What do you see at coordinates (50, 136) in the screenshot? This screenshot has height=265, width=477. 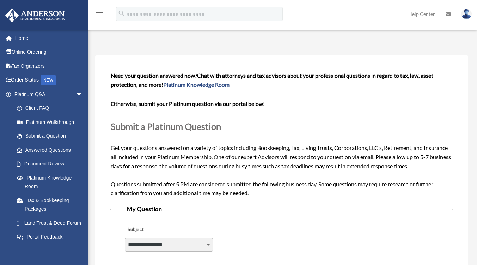 I see `a: Submit a Question` at bounding box center [50, 136].